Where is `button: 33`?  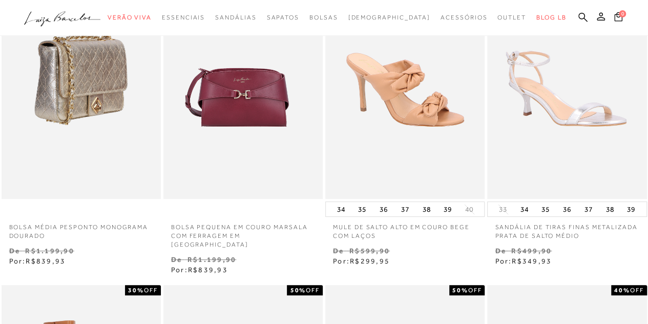 button: 33 is located at coordinates (503, 209).